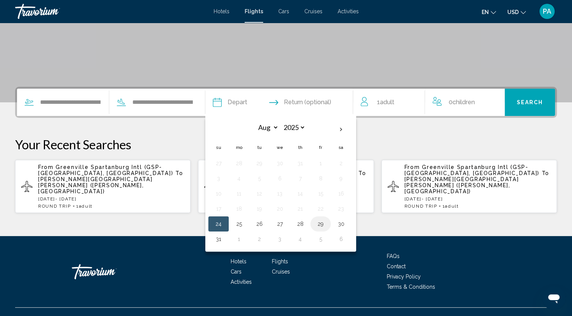 The image size is (572, 316). What do you see at coordinates (286, 102) in the screenshot?
I see `div: Search widget` at bounding box center [286, 102].